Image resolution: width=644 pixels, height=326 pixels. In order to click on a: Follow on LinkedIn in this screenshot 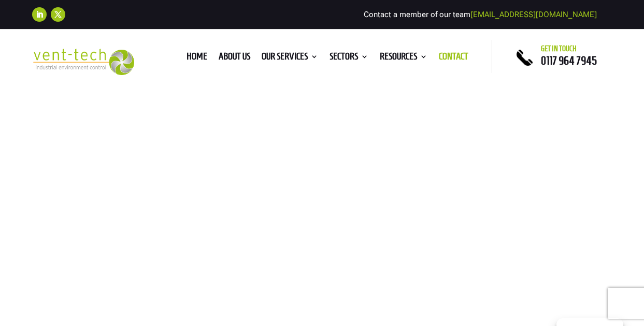, I will do `click(40, 15)`.